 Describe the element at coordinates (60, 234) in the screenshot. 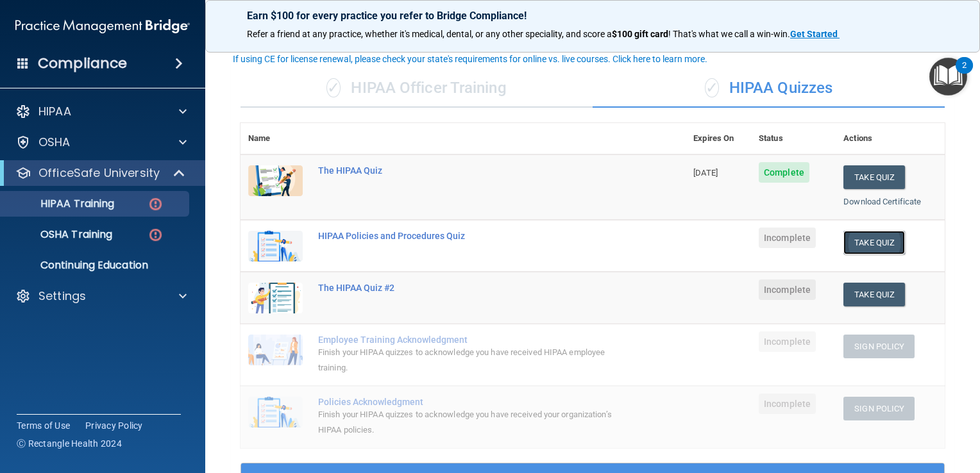

I see `p: OSHA Training` at that location.